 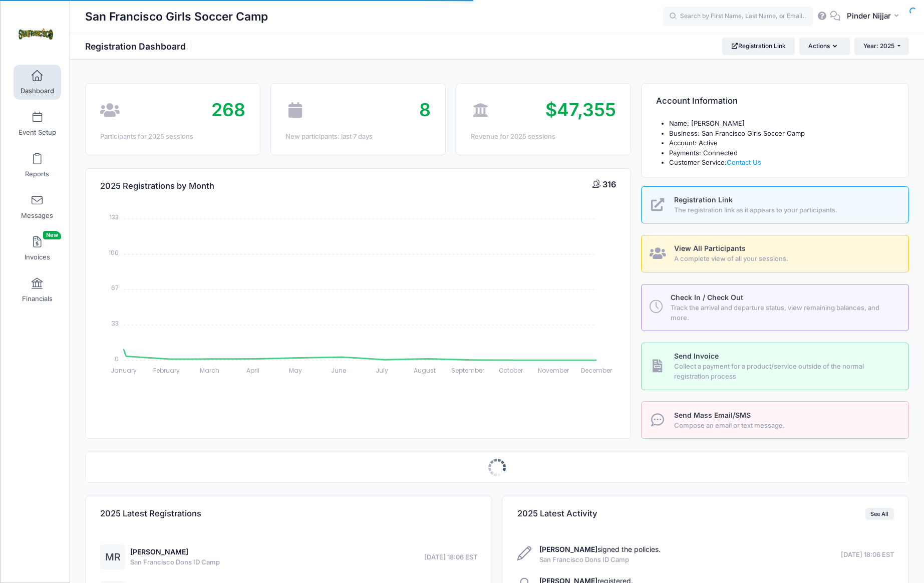 I want to click on h4: Account Information, so click(x=697, y=101).